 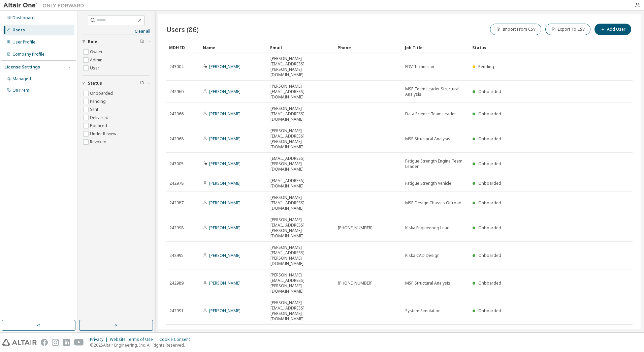 I want to click on span: 242966, so click(x=177, y=114).